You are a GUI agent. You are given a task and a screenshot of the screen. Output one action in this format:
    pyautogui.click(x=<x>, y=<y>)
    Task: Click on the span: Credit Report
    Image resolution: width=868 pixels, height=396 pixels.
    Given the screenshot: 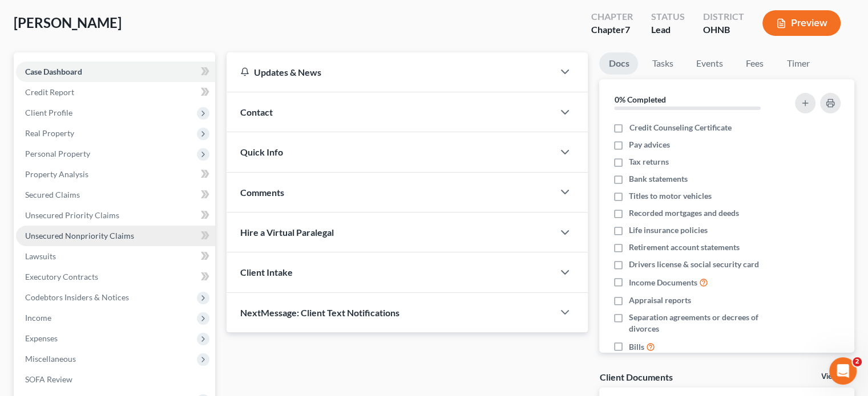 What is the action you would take?
    pyautogui.click(x=50, y=92)
    